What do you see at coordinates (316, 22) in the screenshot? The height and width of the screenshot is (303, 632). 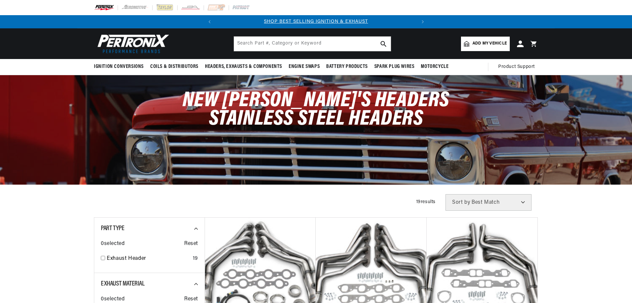 I see `div: 1 of 2` at bounding box center [316, 22].